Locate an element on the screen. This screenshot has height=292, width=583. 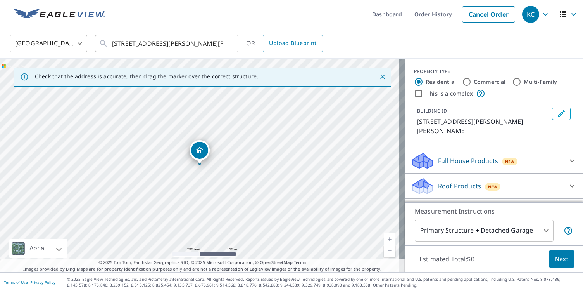
a: Current Level 17, Zoom Out is located at coordinates (390, 251).